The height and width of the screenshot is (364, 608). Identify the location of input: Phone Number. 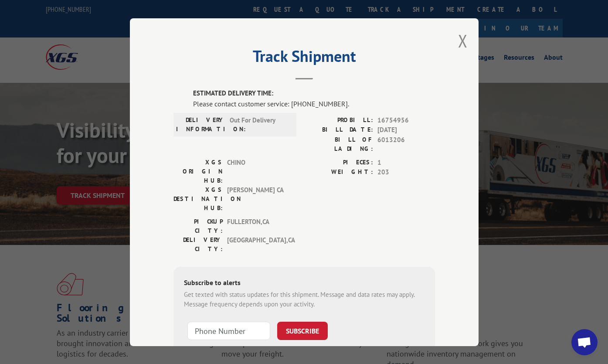
(229, 330).